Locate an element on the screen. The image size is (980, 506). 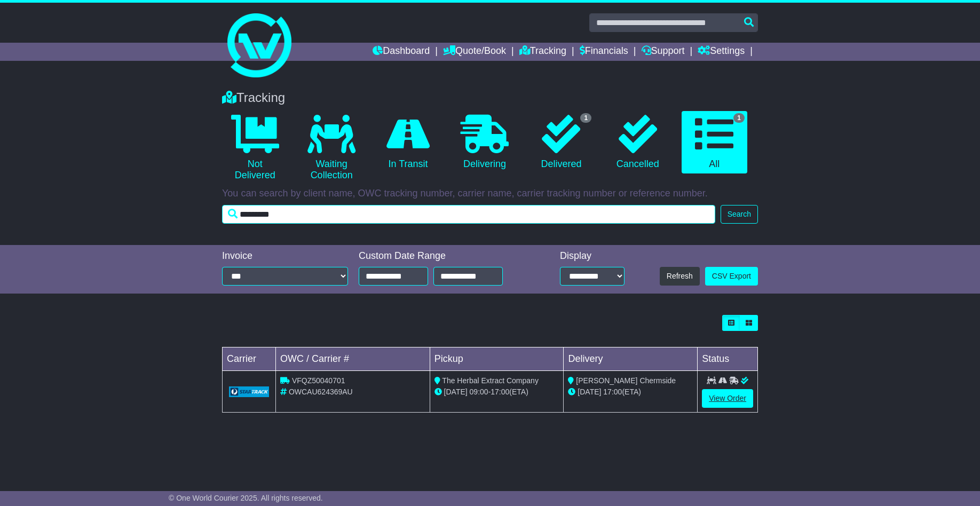
span: VFQZ50040701 is located at coordinates (319, 380).